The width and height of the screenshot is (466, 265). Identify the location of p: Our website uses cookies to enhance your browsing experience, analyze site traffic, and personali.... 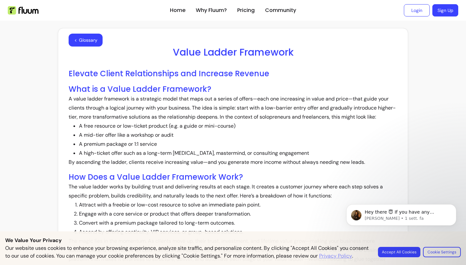
(188, 252).